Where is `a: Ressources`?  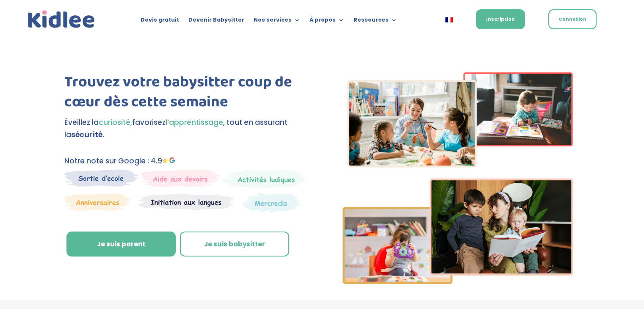
a: Ressources is located at coordinates (375, 21).